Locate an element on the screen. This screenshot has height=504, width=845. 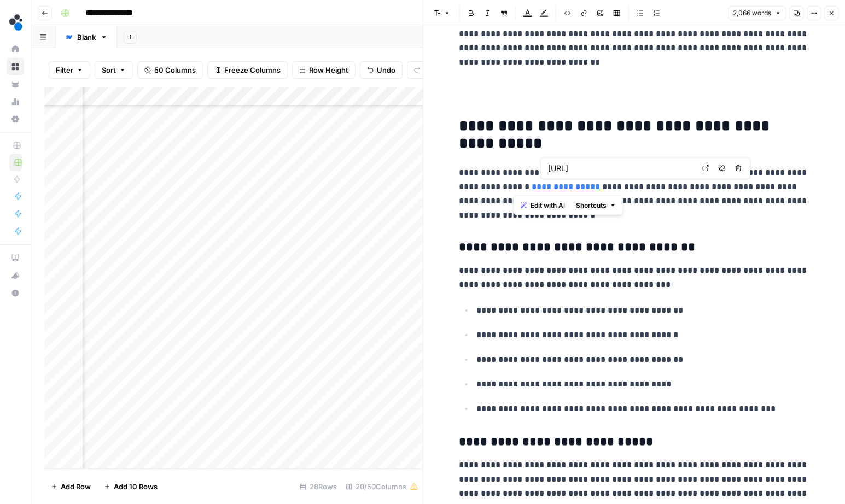
button: Add Row is located at coordinates (71, 487).